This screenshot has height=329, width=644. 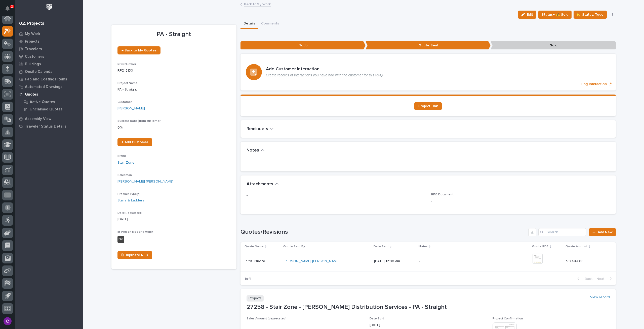 What do you see at coordinates (135, 255) in the screenshot?
I see `span: ⎘ Duplicate RFQ` at bounding box center [135, 255].